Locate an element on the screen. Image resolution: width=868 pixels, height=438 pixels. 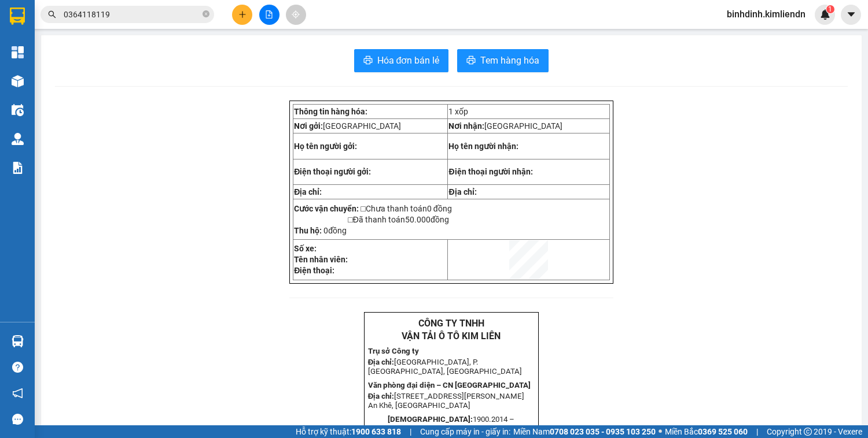
span: aim is located at coordinates (296, 14).